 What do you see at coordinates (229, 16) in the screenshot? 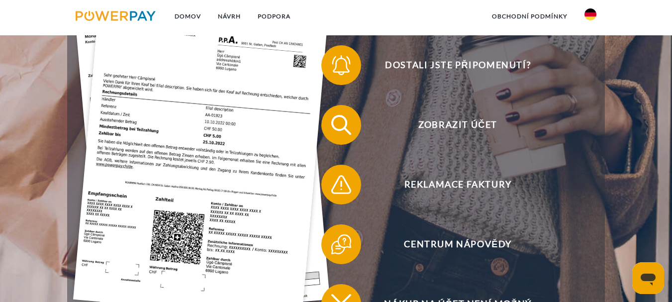
I see `font: NÁVRH` at bounding box center [229, 16].